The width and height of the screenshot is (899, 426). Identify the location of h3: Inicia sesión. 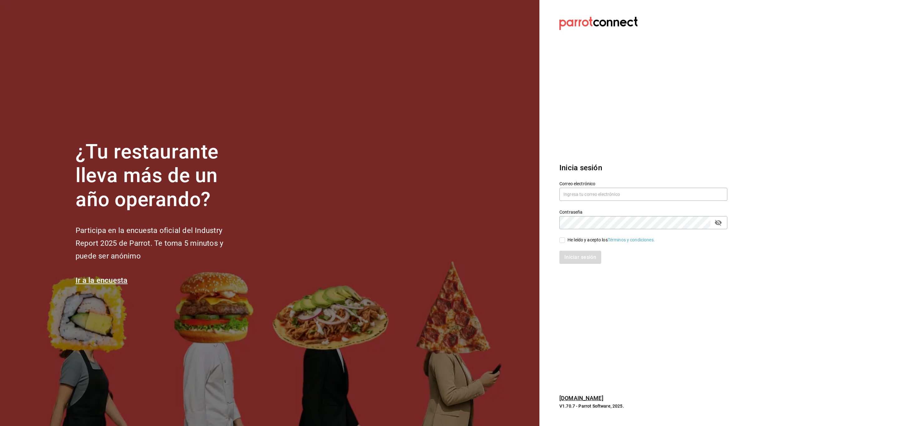
(643, 168).